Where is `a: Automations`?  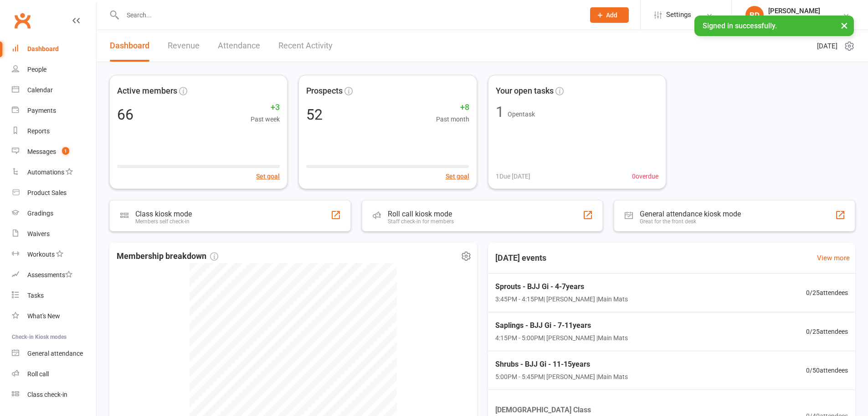 a: Automations is located at coordinates (54, 172).